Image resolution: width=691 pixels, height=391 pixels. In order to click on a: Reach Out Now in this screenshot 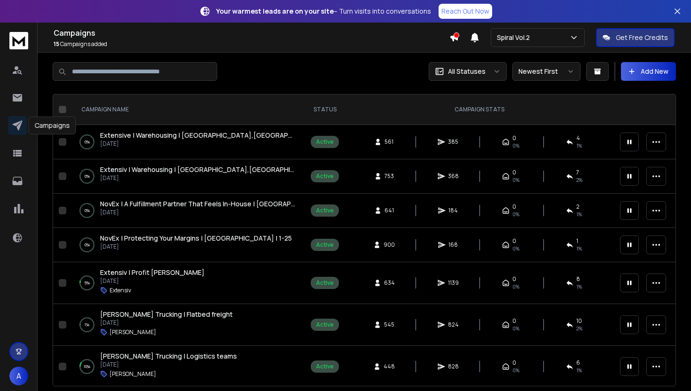, I will do `click(466, 11)`.